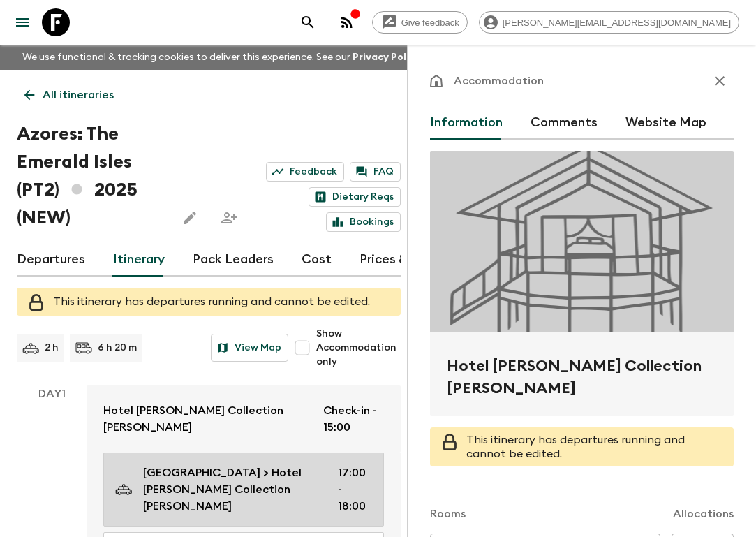 The width and height of the screenshot is (756, 537). I want to click on span: Show Accommodation only, so click(358, 348).